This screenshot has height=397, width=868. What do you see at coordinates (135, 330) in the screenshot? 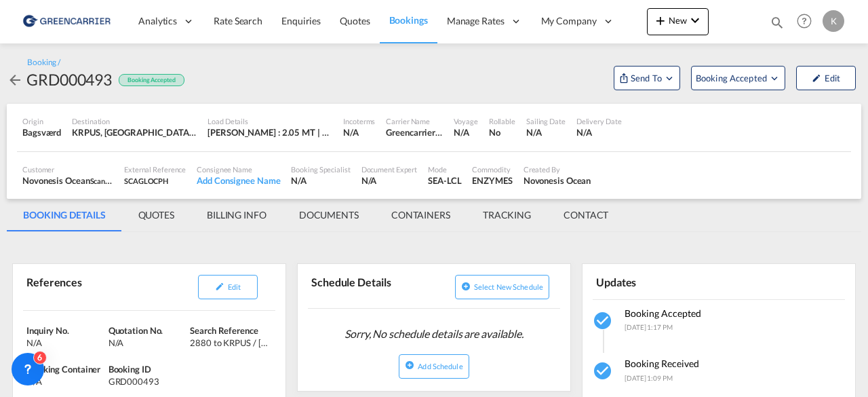
I see `span: Quotation No.` at bounding box center [135, 330].